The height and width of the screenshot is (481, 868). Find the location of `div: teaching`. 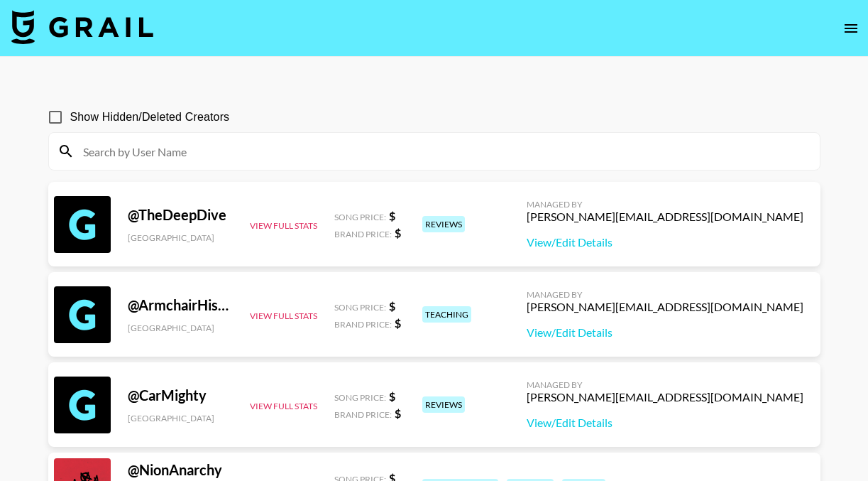

div: teaching is located at coordinates (447, 314).